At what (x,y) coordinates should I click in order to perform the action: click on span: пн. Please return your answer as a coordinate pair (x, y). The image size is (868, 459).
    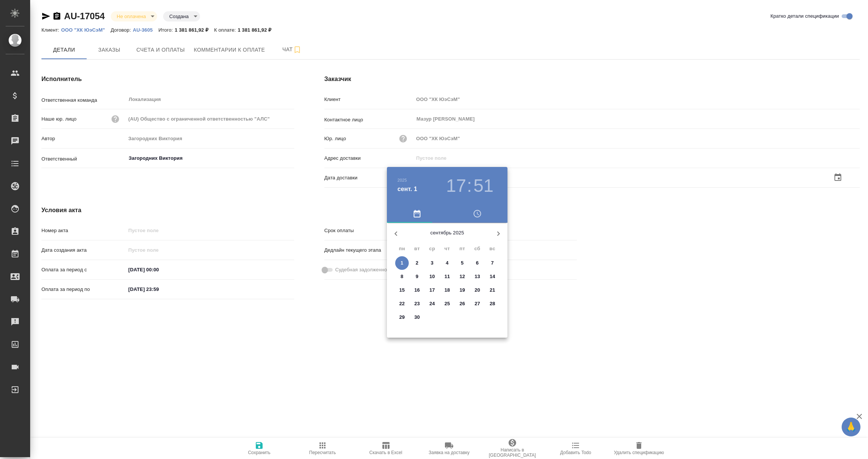
    Looking at the image, I should click on (402, 248).